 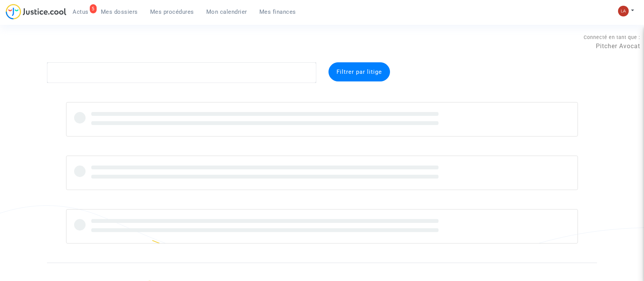 What do you see at coordinates (36, 11) in the screenshot?
I see `img: jc-logo.svg` at bounding box center [36, 11].